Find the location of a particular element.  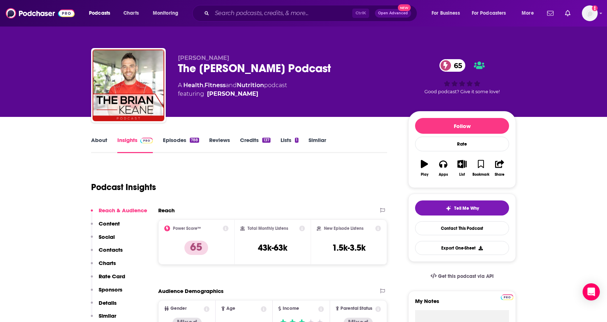

p: Details is located at coordinates (108, 303).